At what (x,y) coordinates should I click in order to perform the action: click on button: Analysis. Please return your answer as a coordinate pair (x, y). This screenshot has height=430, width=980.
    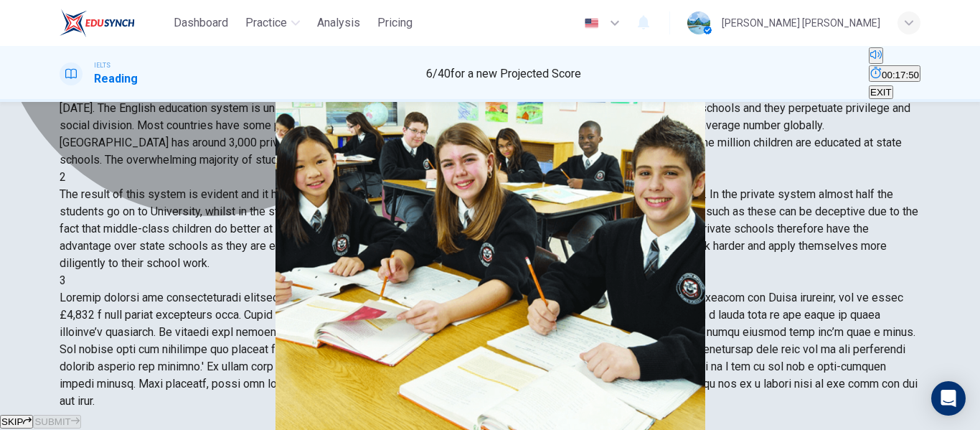
    Looking at the image, I should click on (338, 23).